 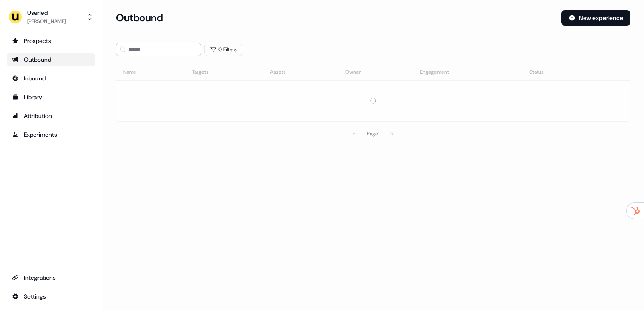 What do you see at coordinates (51, 116) in the screenshot?
I see `a: Go to attribution` at bounding box center [51, 116].